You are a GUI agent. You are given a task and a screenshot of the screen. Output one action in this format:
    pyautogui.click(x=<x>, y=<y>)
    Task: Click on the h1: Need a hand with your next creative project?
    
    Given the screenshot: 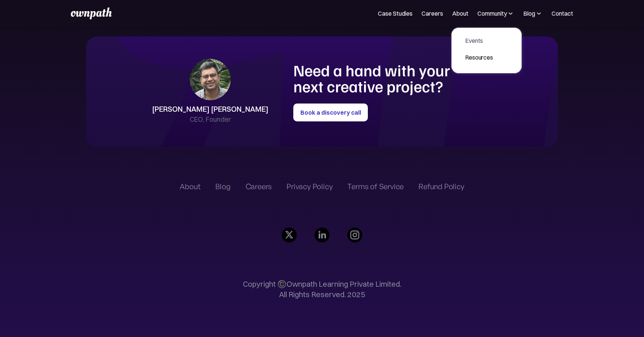 What is the action you would take?
    pyautogui.click(x=385, y=78)
    